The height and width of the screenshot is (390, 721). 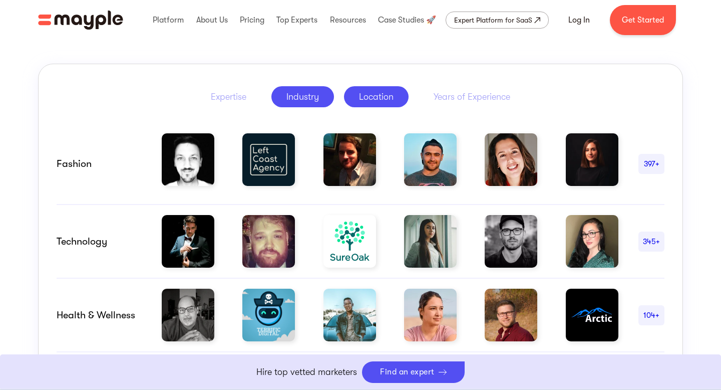 I want to click on div: Expertise, so click(x=228, y=97).